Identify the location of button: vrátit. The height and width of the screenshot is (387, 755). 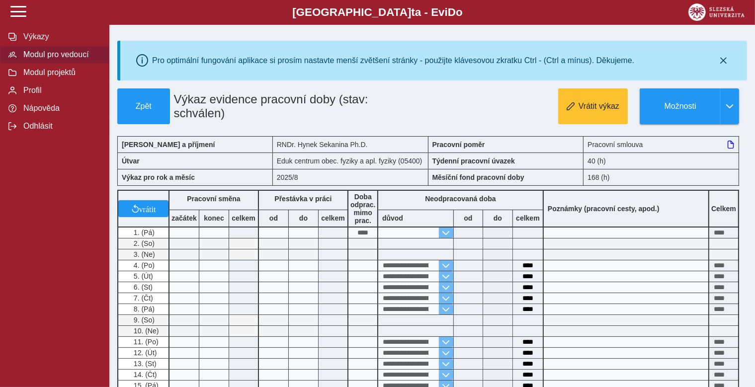
(143, 209).